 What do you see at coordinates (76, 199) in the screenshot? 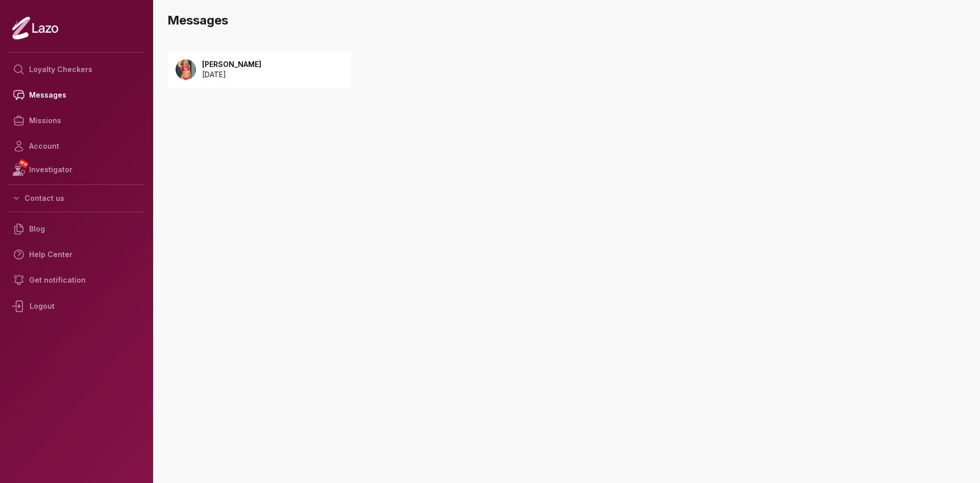
I see `button: Contact us` at bounding box center [76, 199].